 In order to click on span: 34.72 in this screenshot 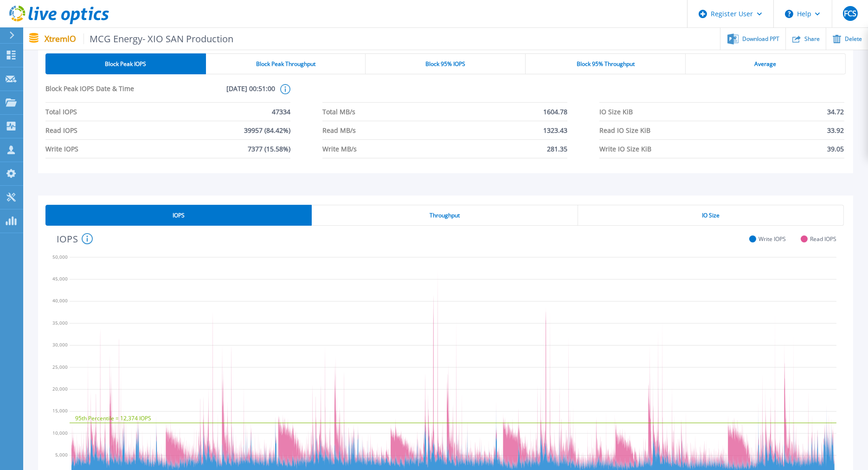, I will do `click(836, 112)`.